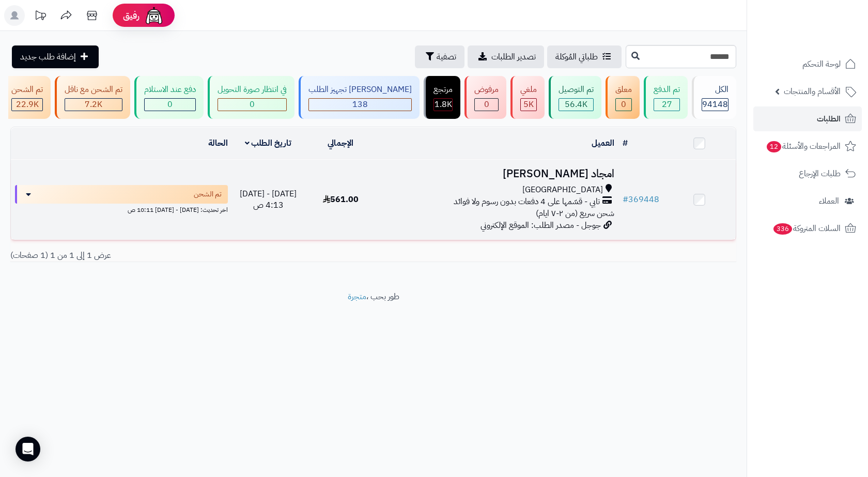 This screenshot has width=868, height=477. What do you see at coordinates (40, 16) in the screenshot?
I see `a: تحديثات المنصة` at bounding box center [40, 16].